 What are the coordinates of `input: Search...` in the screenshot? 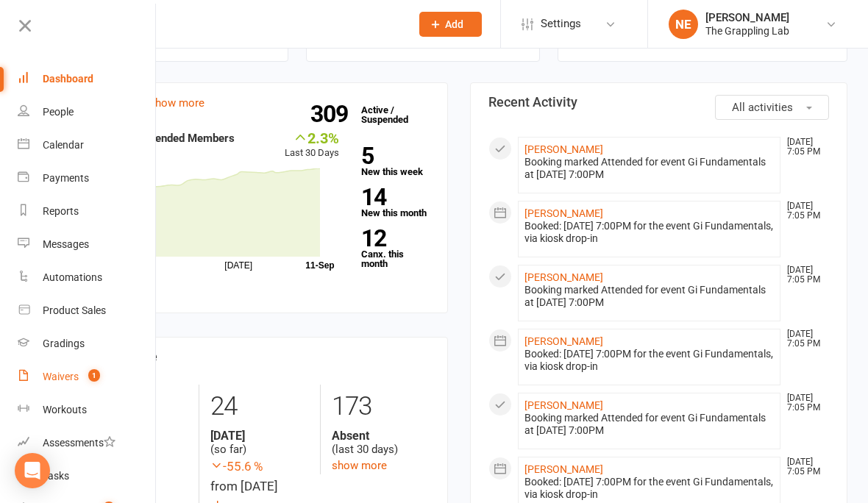 It's located at (244, 24).